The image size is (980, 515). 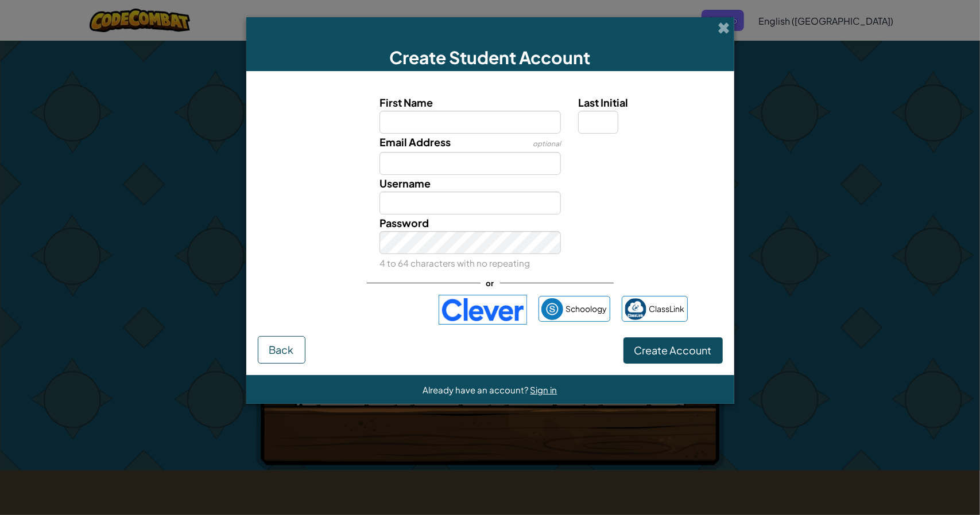 I want to click on span: Create Account, so click(x=673, y=350).